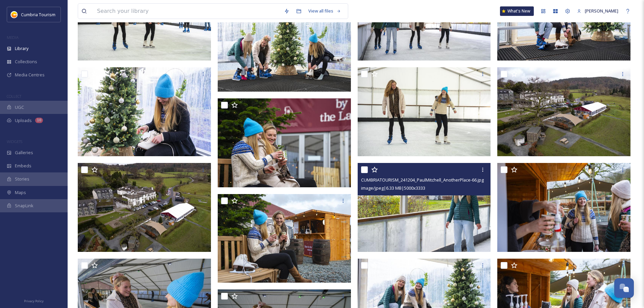  Describe the element at coordinates (624, 288) in the screenshot. I see `button: Open Chat` at that location.